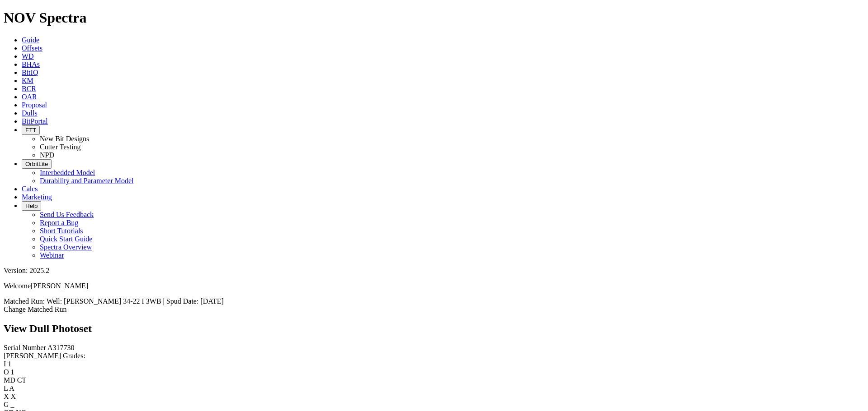 The height and width of the screenshot is (411, 868). I want to click on span: A, so click(12, 389).